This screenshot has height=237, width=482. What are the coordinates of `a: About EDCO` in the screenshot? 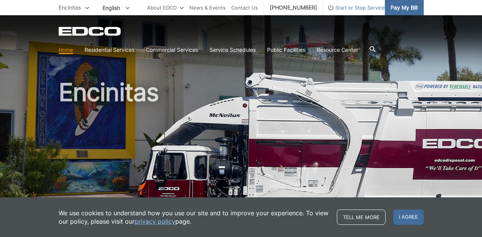 It's located at (165, 8).